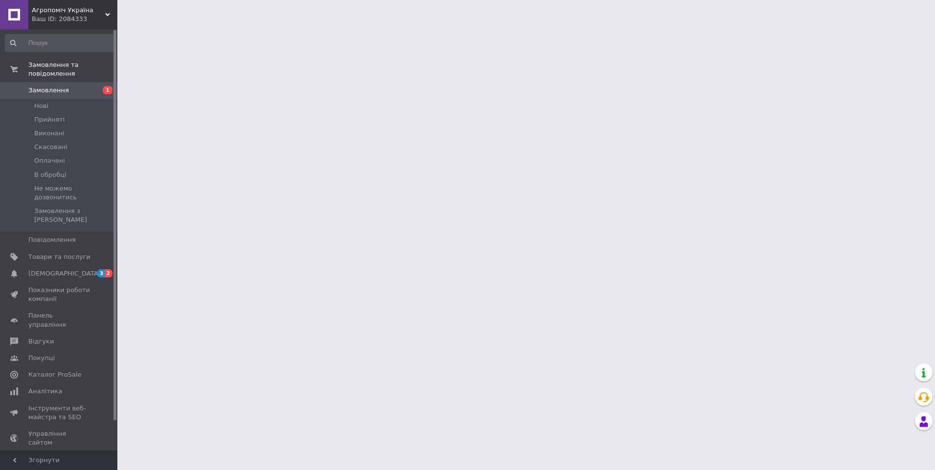  Describe the element at coordinates (42, 358) in the screenshot. I see `span: Покупці` at that location.